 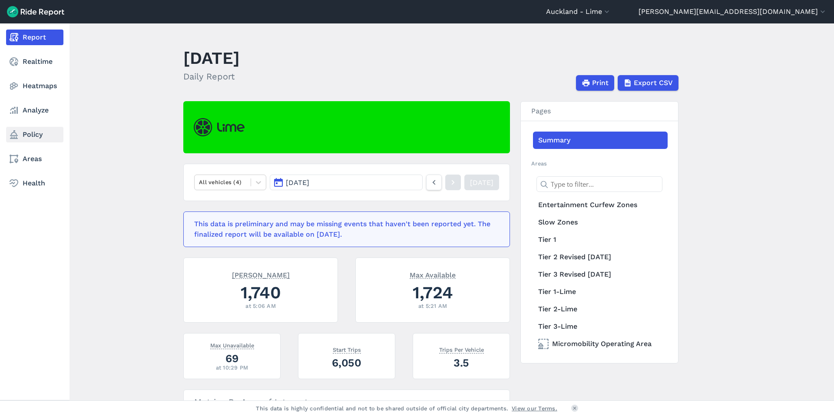 I want to click on div: 3.5, so click(x=461, y=363).